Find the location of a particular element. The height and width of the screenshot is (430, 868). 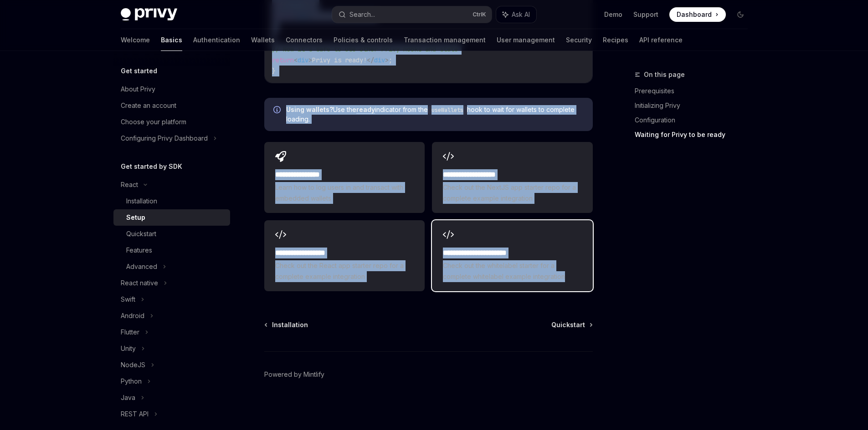

div: React native is located at coordinates (139, 283).